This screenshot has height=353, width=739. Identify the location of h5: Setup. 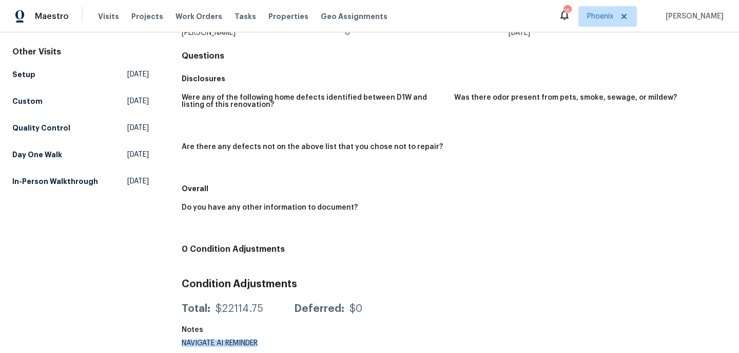
(24, 74).